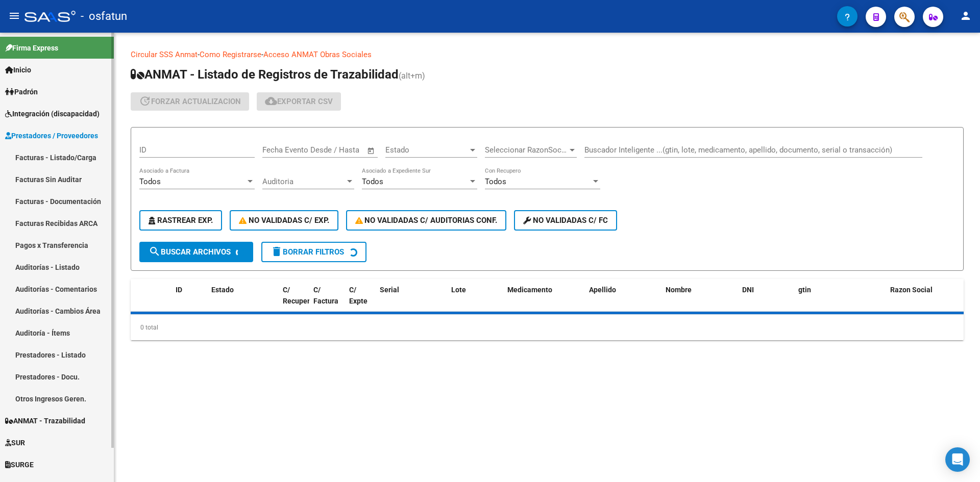  Describe the element at coordinates (427, 221) in the screenshot. I see `button: No Validadas c/ Auditorias Conf.` at that location.